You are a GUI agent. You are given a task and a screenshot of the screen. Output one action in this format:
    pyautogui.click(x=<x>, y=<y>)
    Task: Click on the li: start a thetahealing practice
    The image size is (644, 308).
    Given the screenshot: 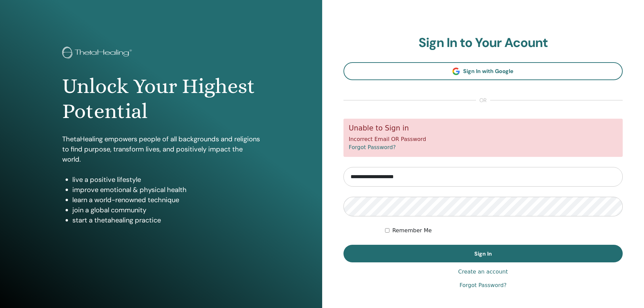 What is the action you would take?
    pyautogui.click(x=166, y=220)
    